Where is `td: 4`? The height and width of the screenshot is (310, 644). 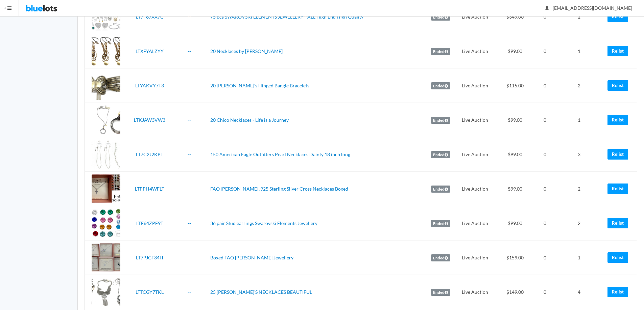
td: 4 is located at coordinates (578, 292).